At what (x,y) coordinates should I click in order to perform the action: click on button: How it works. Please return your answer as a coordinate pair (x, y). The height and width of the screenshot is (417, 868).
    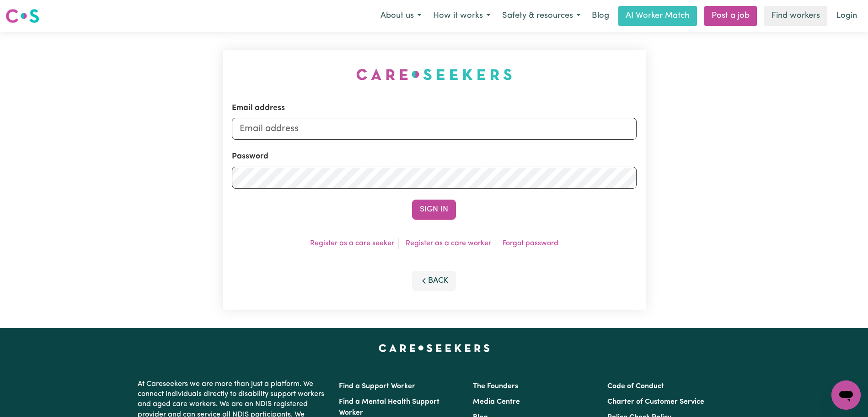
    Looking at the image, I should click on (461, 16).